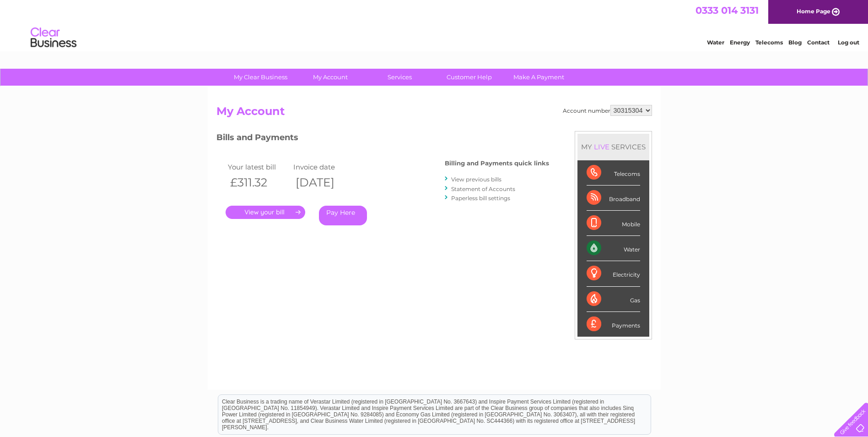  What do you see at coordinates (740, 42) in the screenshot?
I see `a: Energy` at bounding box center [740, 42].